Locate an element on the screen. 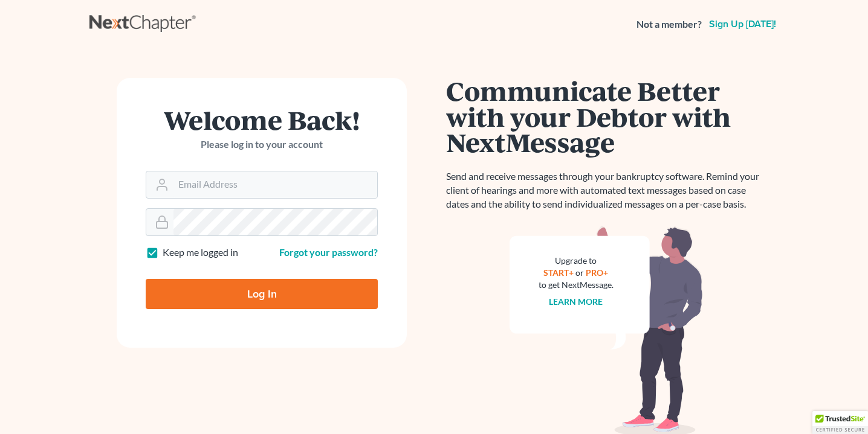 The height and width of the screenshot is (434, 868). a: Learn more is located at coordinates (576, 301).